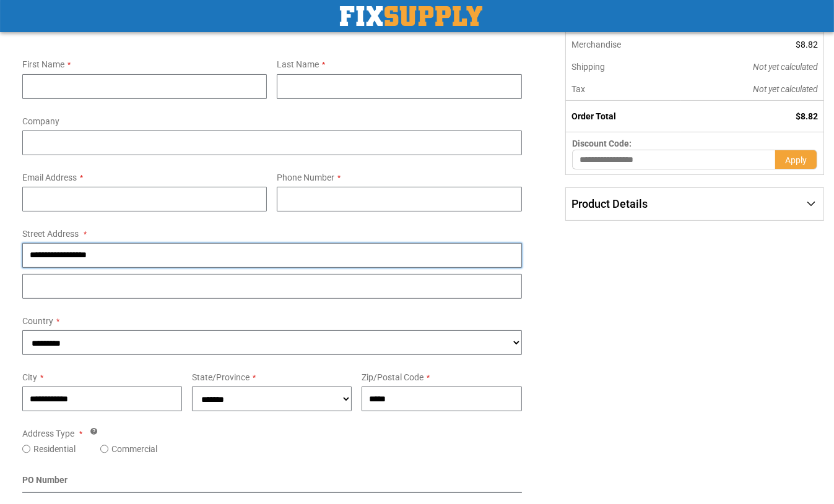  What do you see at coordinates (48, 434) in the screenshot?
I see `span: Address Type` at bounding box center [48, 434].